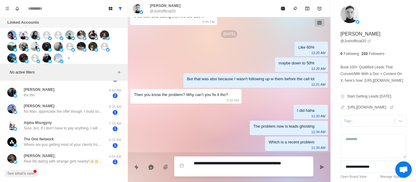  Describe the element at coordinates (29, 95) in the screenshot. I see `p: thx tho` at that location.